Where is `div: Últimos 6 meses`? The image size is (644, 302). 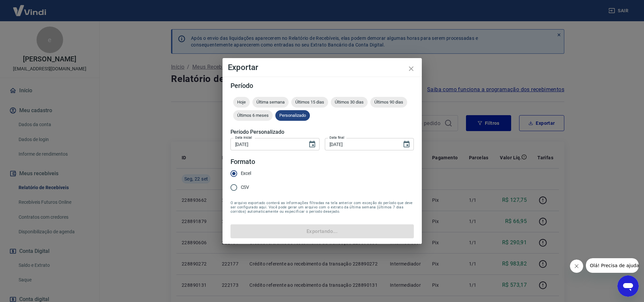 div: Últimos 6 meses is located at coordinates (253, 115).